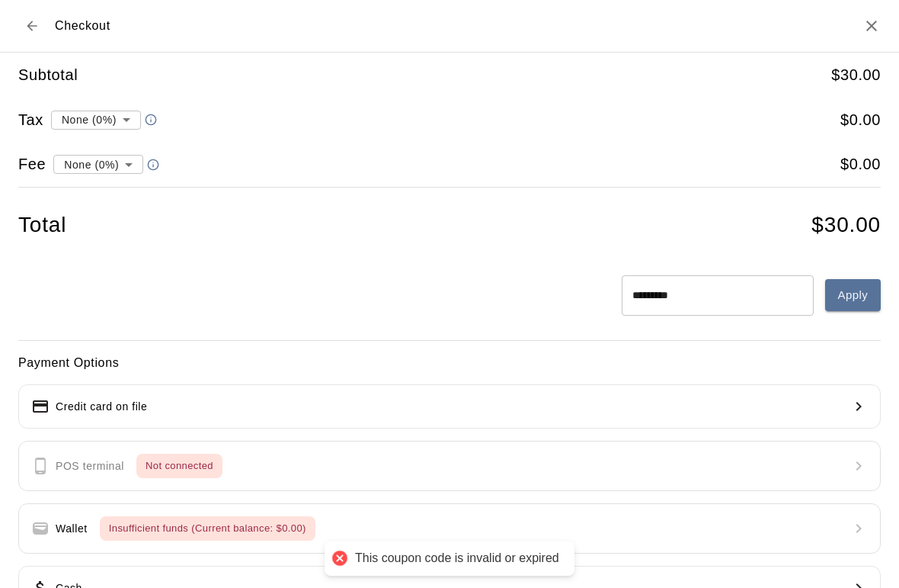  Describe the element at coordinates (32, 26) in the screenshot. I see `button: Back to cart` at that location.